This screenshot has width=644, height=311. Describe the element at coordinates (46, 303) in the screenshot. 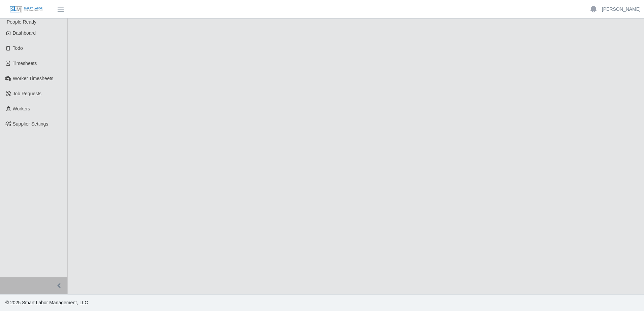

I see `span: © 2025 Smart Labor Management, LLC` at that location.